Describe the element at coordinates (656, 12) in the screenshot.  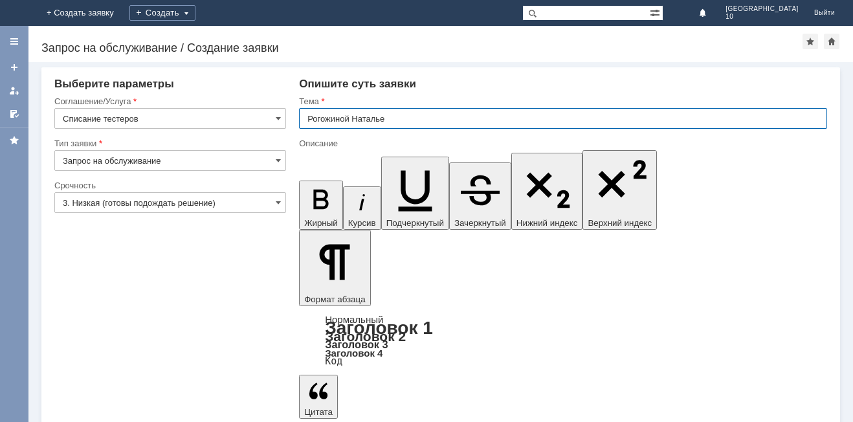
I see `span: Расширенный поиск` at that location.